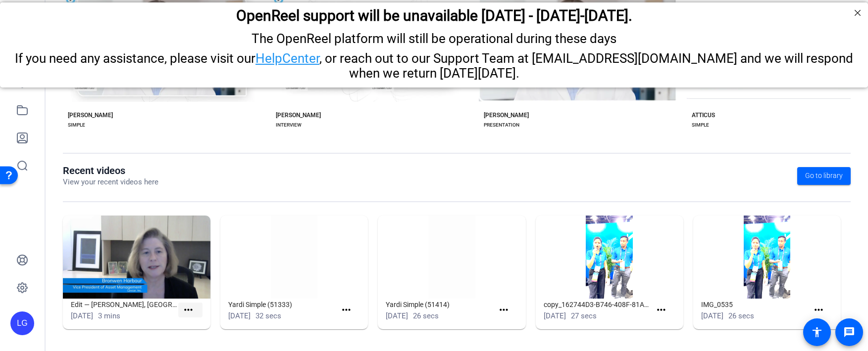 Image resolution: width=868 pixels, height=351 pixels. Describe the element at coordinates (755, 305) in the screenshot. I see `h1: IMG_0535` at that location.